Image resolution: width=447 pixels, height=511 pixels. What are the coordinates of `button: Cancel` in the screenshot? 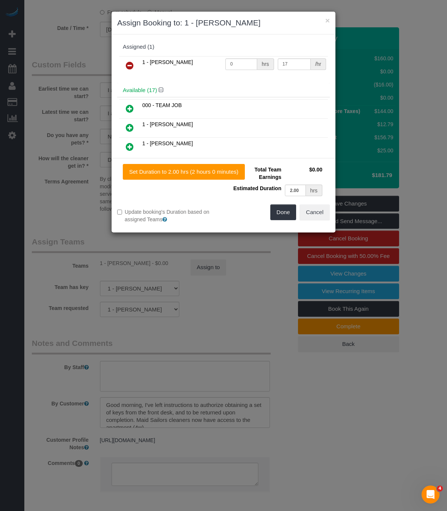 It's located at (314, 212).